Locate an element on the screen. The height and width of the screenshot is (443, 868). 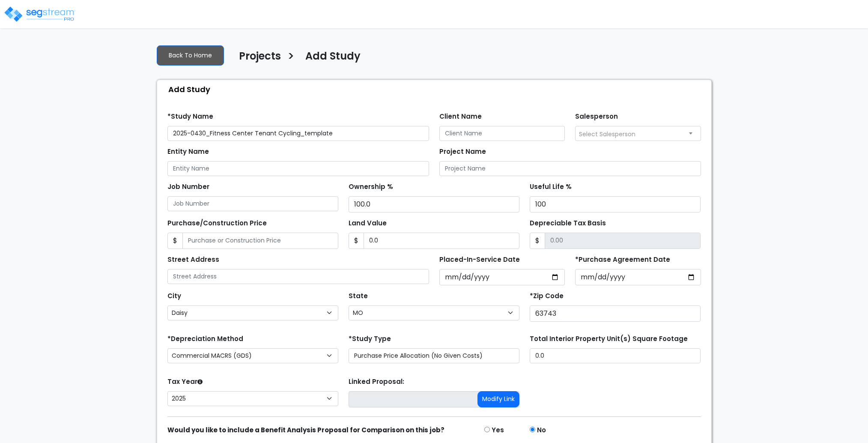
label: No is located at coordinates (541, 430).